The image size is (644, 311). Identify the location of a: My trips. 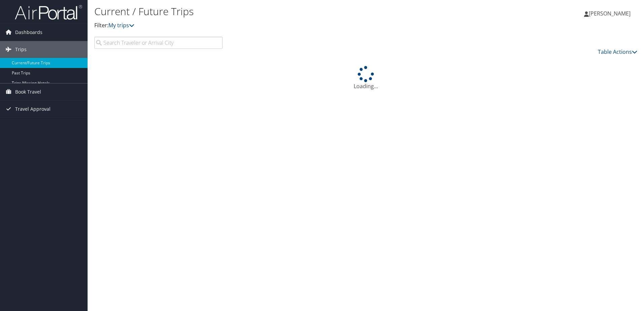
(121, 25).